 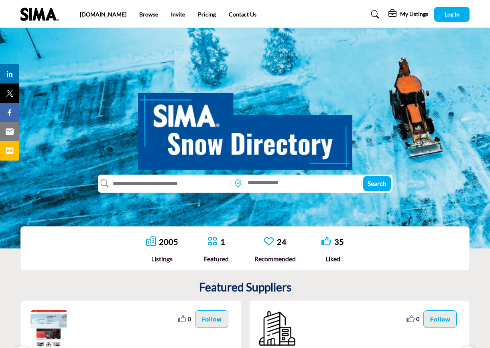 I want to click on img: Rectangle%203585.svg, so click(x=230, y=183).